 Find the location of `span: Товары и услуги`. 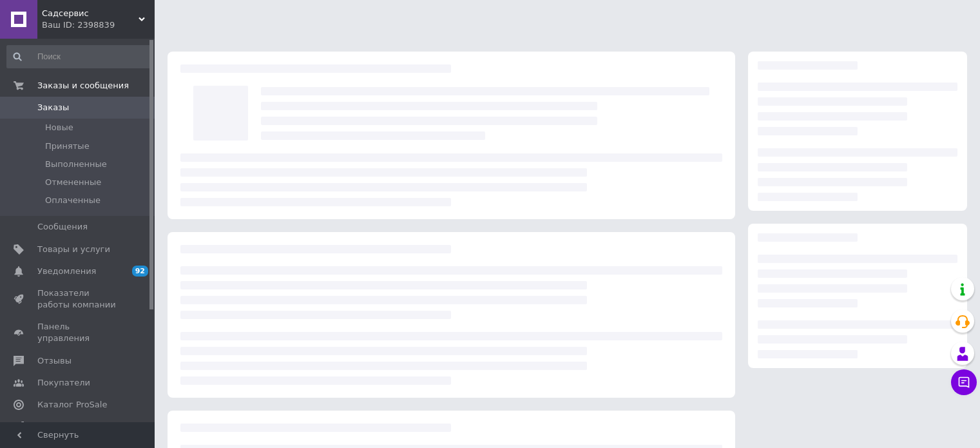

span: Товары и услуги is located at coordinates (74, 250).